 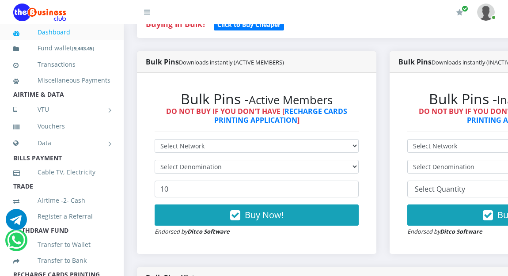 I want to click on strong: Bulk Pins, so click(x=215, y=62).